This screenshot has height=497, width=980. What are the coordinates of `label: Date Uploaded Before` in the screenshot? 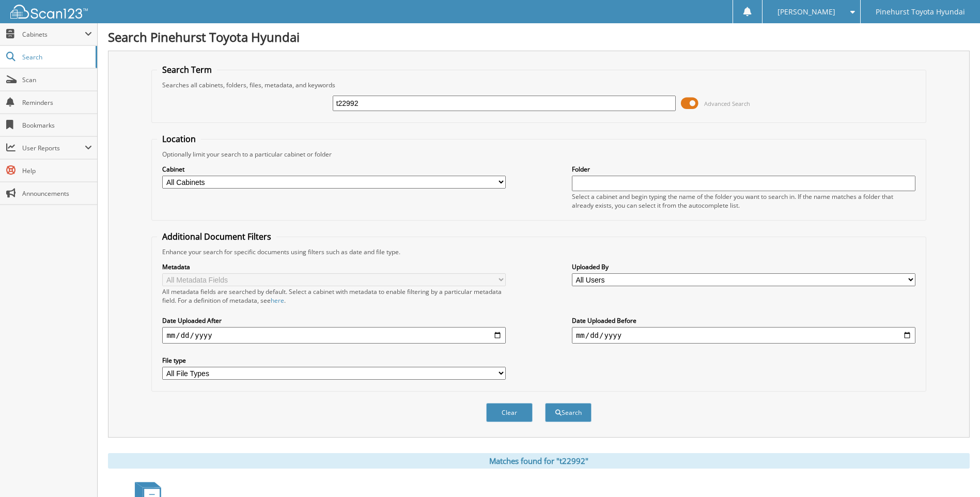 It's located at (744, 320).